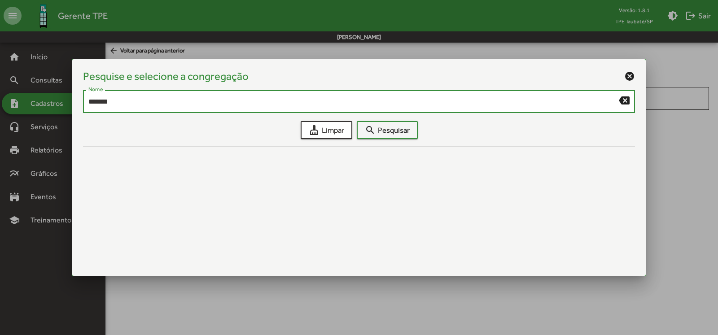 This screenshot has width=718, height=335. Describe the element at coordinates (326, 130) in the screenshot. I see `button: Limpar` at that location.